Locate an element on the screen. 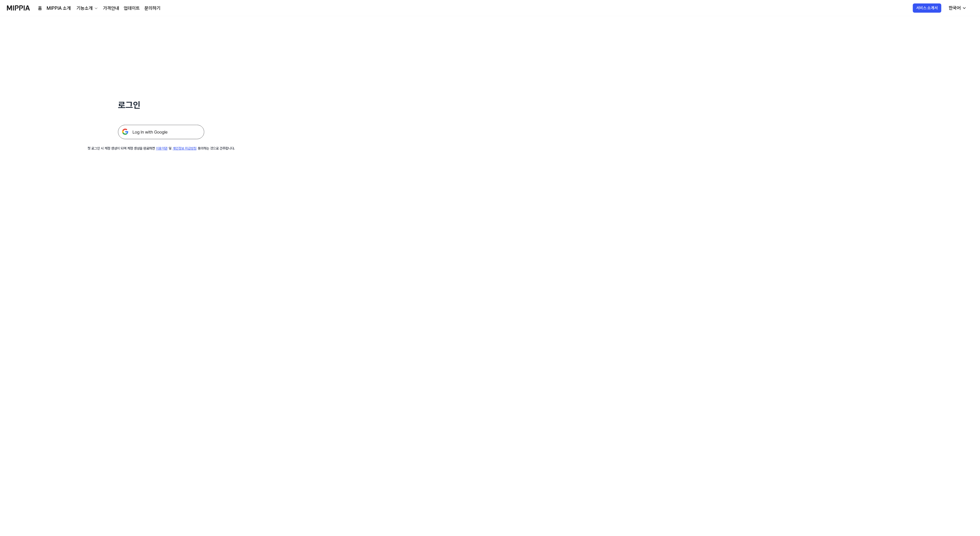  a: 업데이트 is located at coordinates (132, 8).